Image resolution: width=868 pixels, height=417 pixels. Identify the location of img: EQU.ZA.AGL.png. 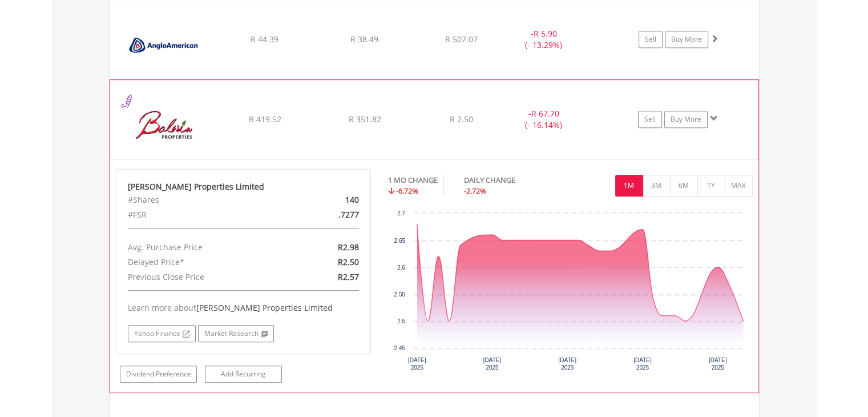
(165, 45).